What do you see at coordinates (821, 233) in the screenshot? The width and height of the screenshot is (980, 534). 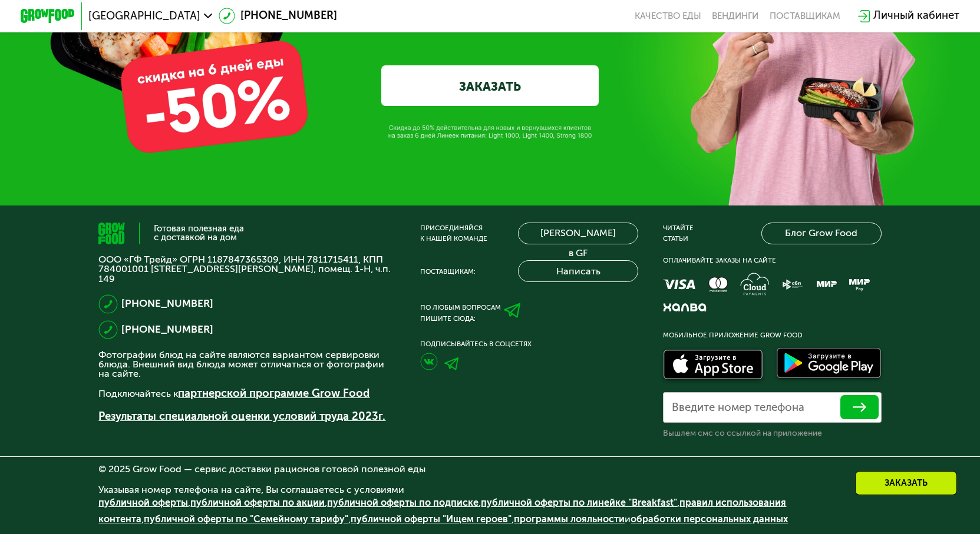 I see `a: Блог Grow Food` at bounding box center [821, 233].